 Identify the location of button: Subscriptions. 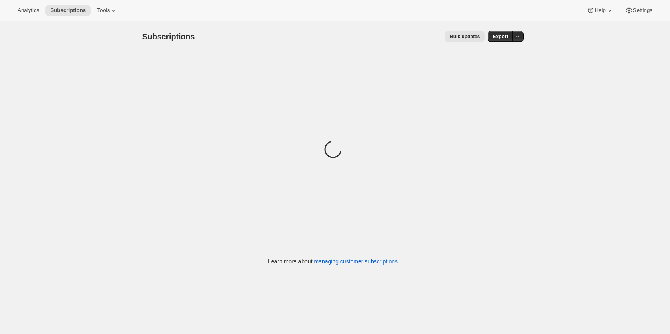
(68, 10).